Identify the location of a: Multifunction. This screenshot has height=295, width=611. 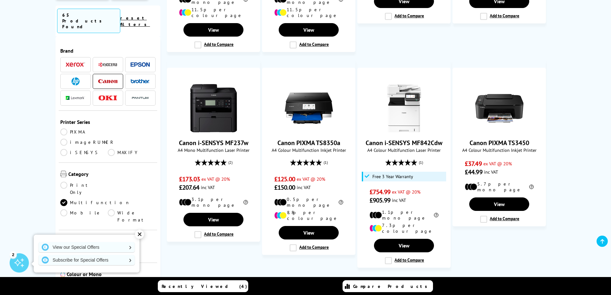
(95, 202).